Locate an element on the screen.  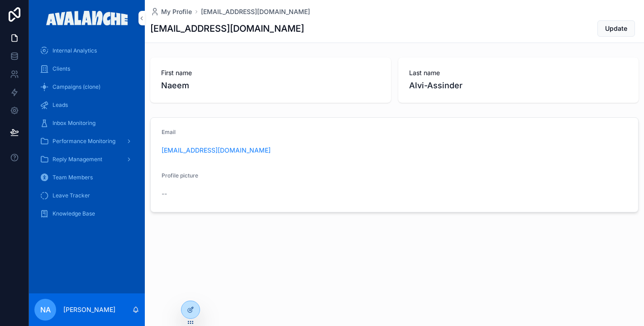
span: Email is located at coordinates (168, 132).